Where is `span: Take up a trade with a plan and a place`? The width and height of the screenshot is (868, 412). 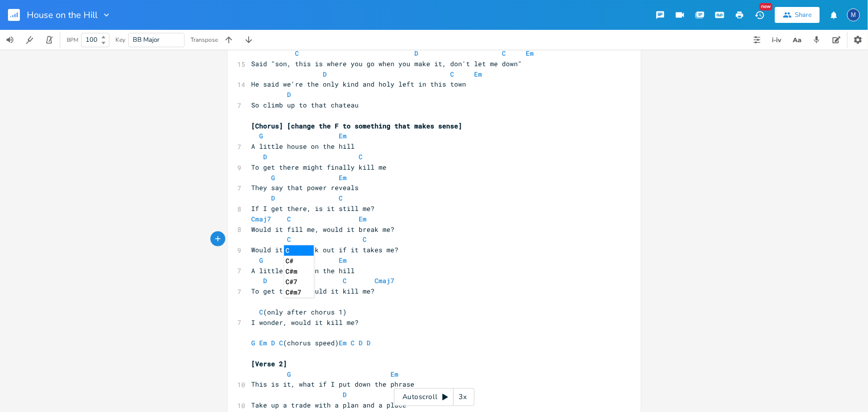 span: Take up a trade with a plan and a place is located at coordinates (329, 404).